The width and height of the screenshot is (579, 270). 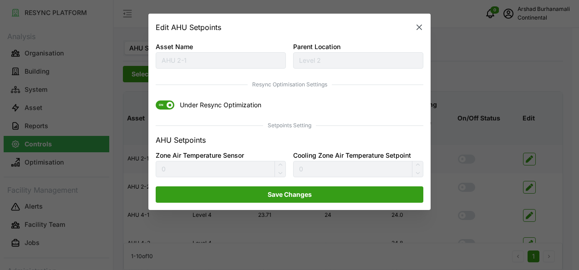 I want to click on label: Asset Name, so click(x=174, y=47).